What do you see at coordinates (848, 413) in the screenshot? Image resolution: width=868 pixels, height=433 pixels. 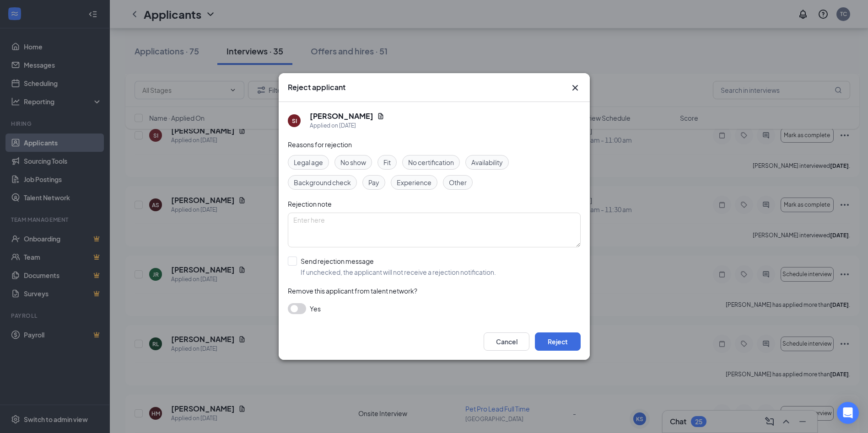 I see `div: Open Intercom Messenger` at bounding box center [848, 413].